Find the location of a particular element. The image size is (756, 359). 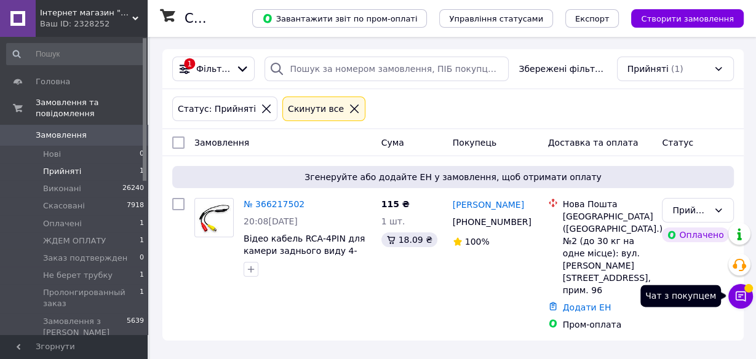

span: Головна is located at coordinates (53, 82).